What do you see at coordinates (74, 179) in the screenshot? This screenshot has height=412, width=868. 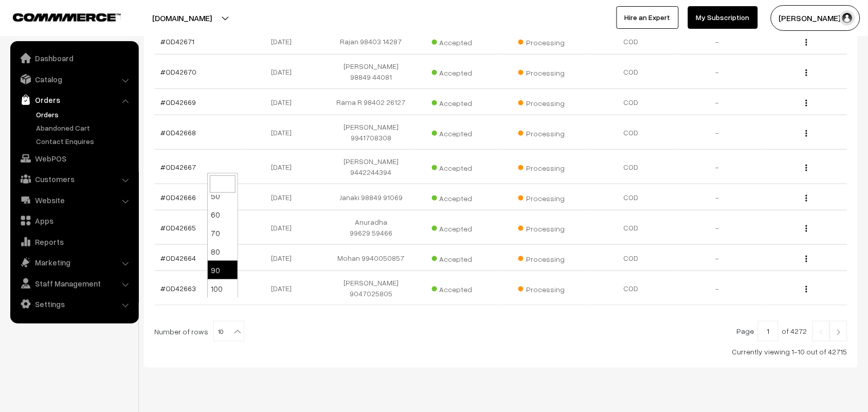 I see `a: Customers` at bounding box center [74, 179].